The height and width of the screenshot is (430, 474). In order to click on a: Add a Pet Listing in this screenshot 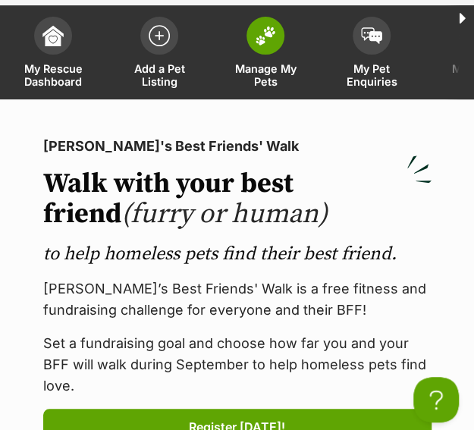, I will do `click(159, 54)`.